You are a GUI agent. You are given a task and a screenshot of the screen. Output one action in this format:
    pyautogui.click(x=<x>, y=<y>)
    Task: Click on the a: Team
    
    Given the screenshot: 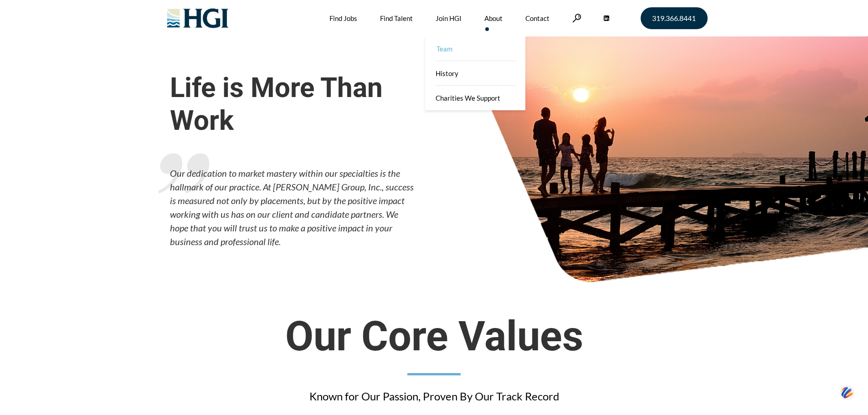 What is the action you would take?
    pyautogui.click(x=476, y=49)
    